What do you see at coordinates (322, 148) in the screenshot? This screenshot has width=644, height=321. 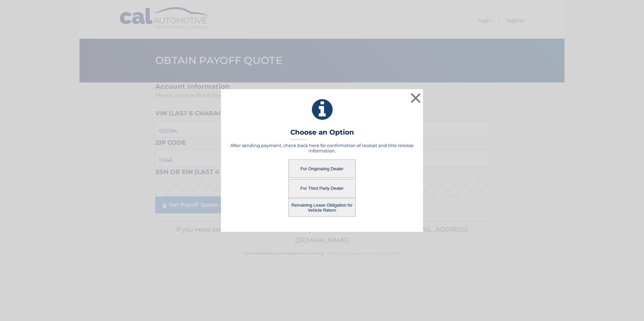 I see `h5: After sending payment, check back here for confirmation of receipt and title release information.` at bounding box center [322, 148].